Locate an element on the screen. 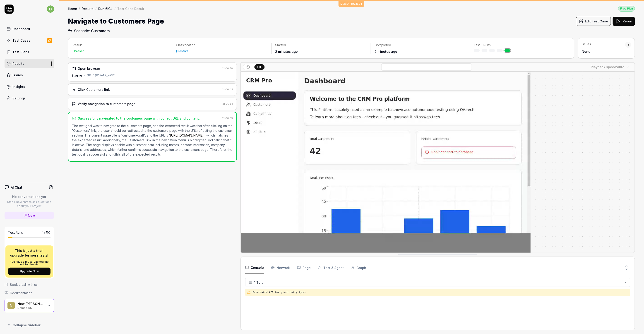  div: Test Case Result is located at coordinates (131, 9).